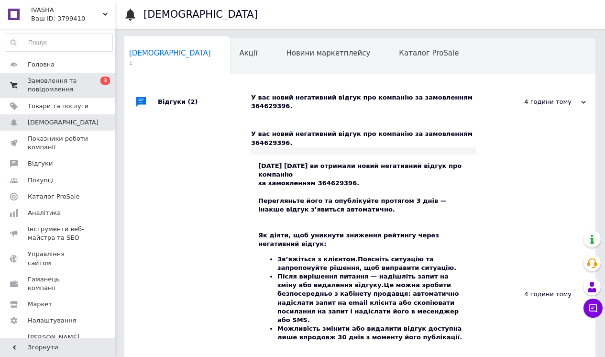  Describe the element at coordinates (58, 143) in the screenshot. I see `span: Показники роботи компанії` at that location.